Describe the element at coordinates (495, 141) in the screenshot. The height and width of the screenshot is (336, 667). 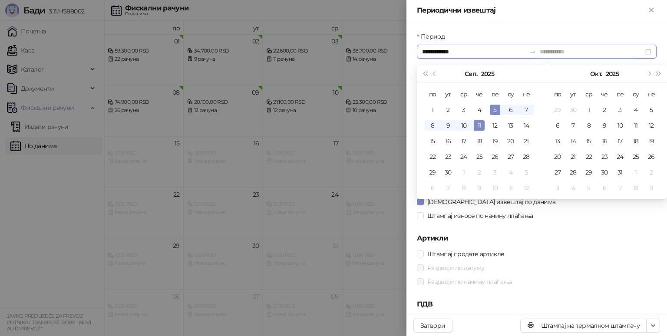
I see `td: 2025-09-19` at that location.